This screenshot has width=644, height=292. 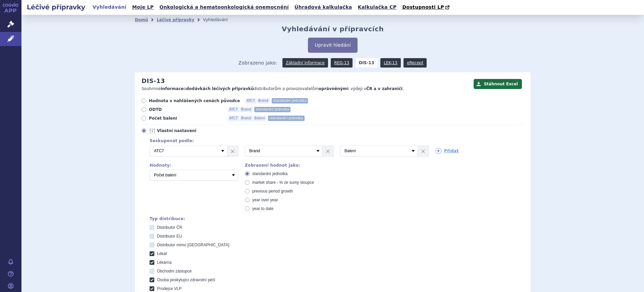 I want to click on div: Hodnoty:, so click(x=194, y=165).